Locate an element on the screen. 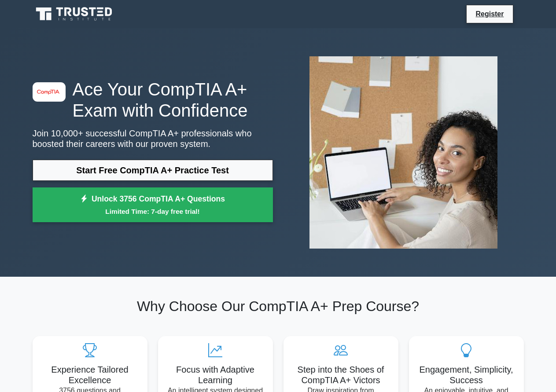 The width and height of the screenshot is (556, 392). small: Limited Time: 7-day free trial! is located at coordinates (153, 211).